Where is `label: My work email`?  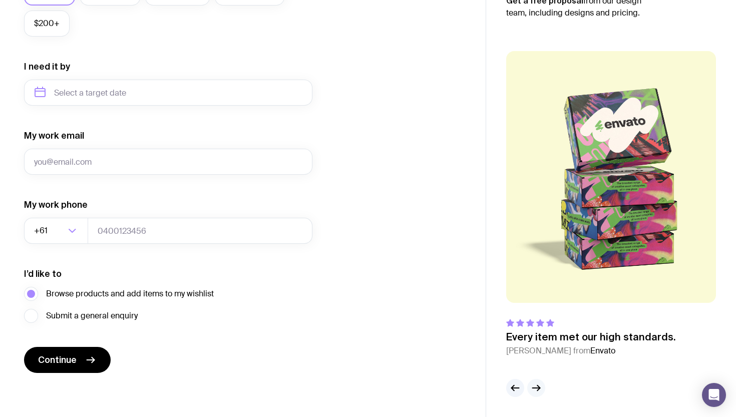 label: My work email is located at coordinates (54, 136).